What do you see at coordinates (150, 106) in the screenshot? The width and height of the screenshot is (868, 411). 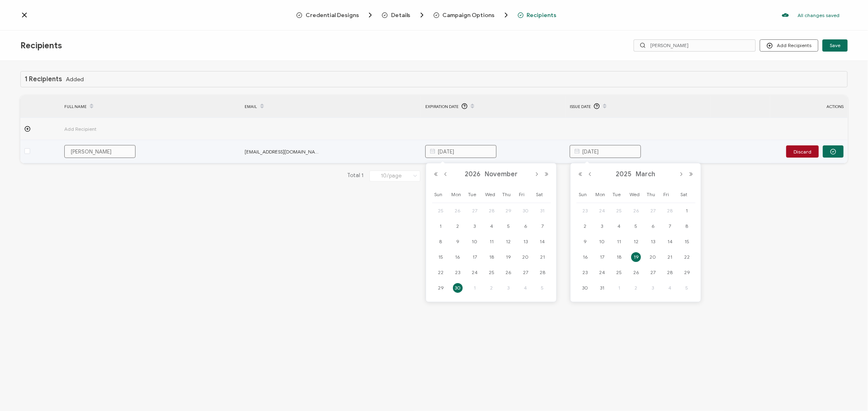 I see `div: FULL NAME` at bounding box center [150, 106].